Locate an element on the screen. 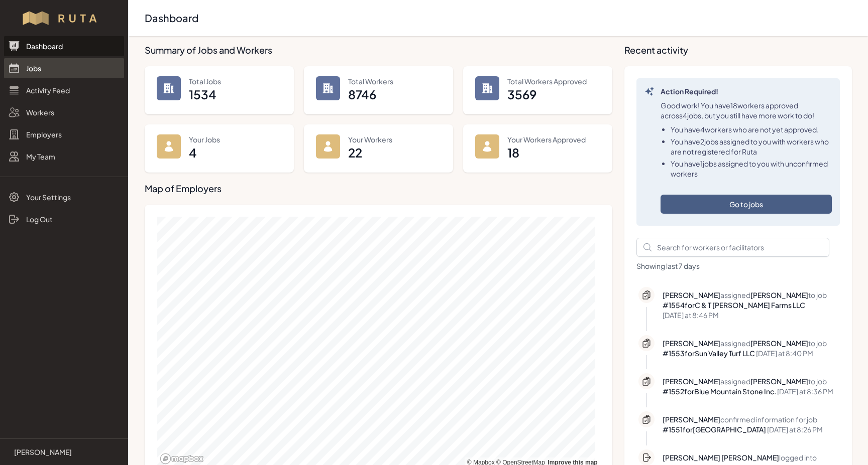  a: # 1553 for Sun Valley Turf LLC is located at coordinates (709, 354).